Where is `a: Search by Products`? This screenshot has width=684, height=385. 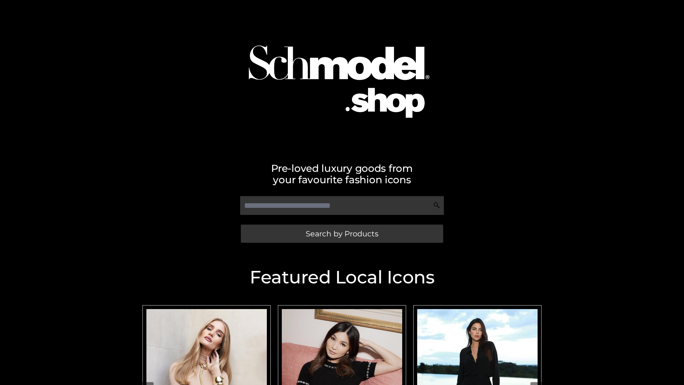 a: Search by Products is located at coordinates (342, 233).